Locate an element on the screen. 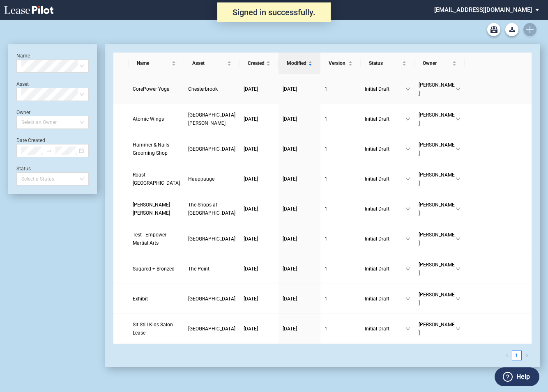  span: Status is located at coordinates (384, 63).